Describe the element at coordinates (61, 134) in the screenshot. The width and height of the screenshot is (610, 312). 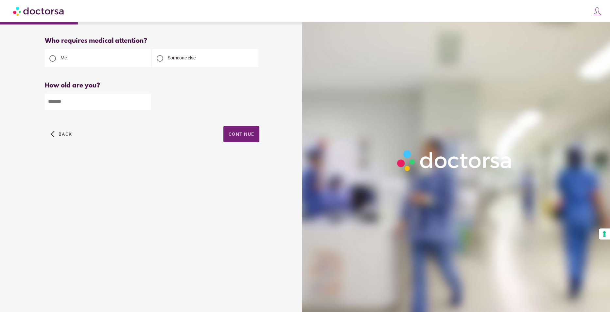
I see `button: arrow_back_ios Back` at that location.